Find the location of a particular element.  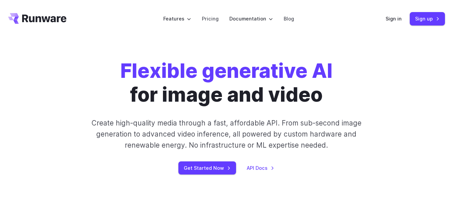

a: Sign in is located at coordinates (394, 18).